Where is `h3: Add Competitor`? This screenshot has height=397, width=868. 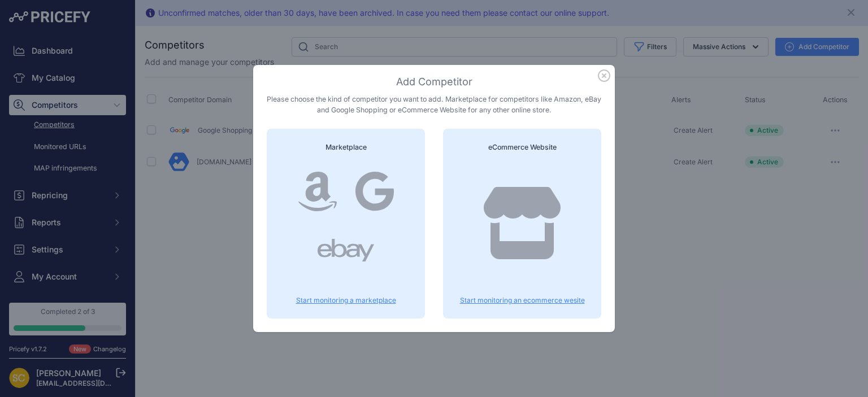 h3: Add Competitor is located at coordinates (434, 82).